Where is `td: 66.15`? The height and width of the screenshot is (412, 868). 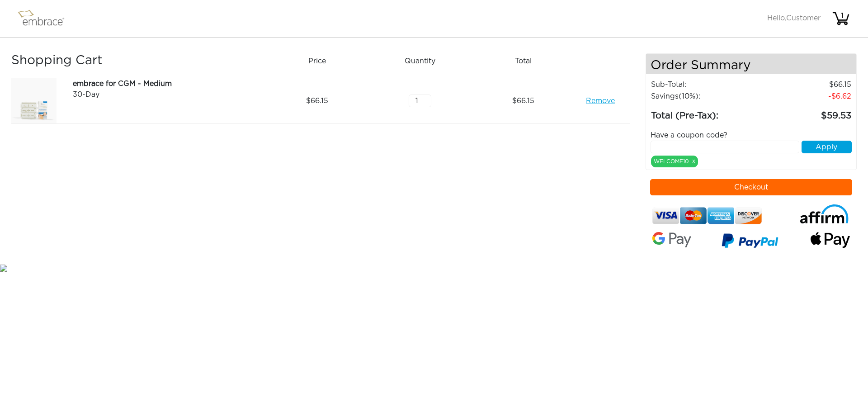 td: 66.15 is located at coordinates (807, 85).